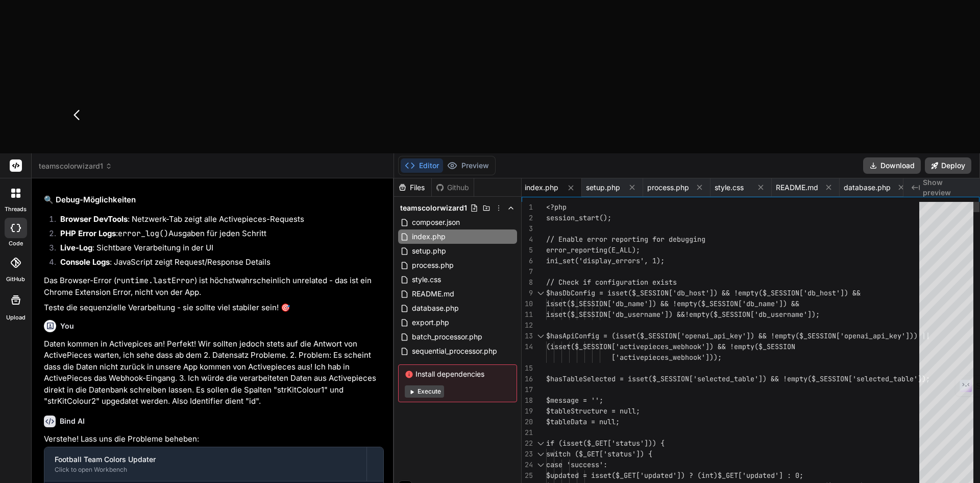  I want to click on span: case 'success':, so click(577, 464).